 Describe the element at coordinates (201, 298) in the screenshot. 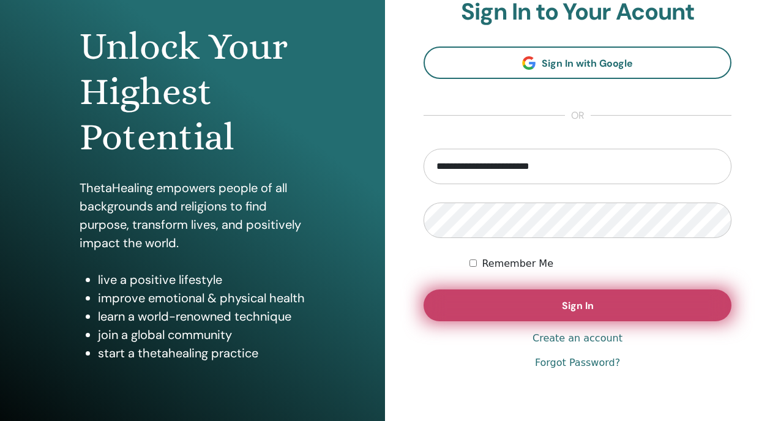

I see `li: improve emotional & physical health` at that location.